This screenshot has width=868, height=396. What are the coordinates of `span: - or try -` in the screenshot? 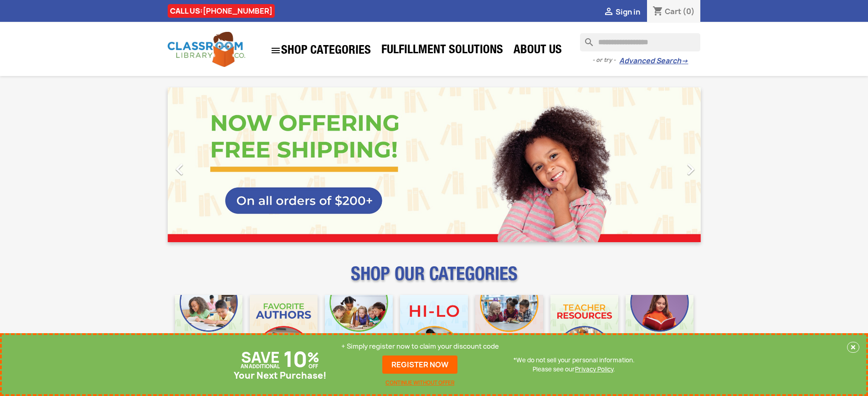 It's located at (606, 60).